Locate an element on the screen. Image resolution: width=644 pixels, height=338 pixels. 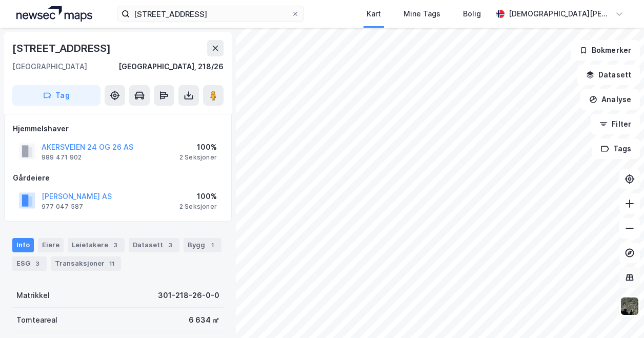
div: Leietakere is located at coordinates (96, 245).